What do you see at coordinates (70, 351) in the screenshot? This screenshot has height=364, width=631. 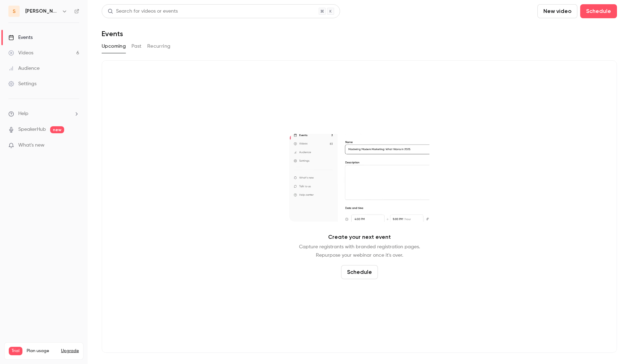 I see `button: Upgrade` at bounding box center [70, 351].